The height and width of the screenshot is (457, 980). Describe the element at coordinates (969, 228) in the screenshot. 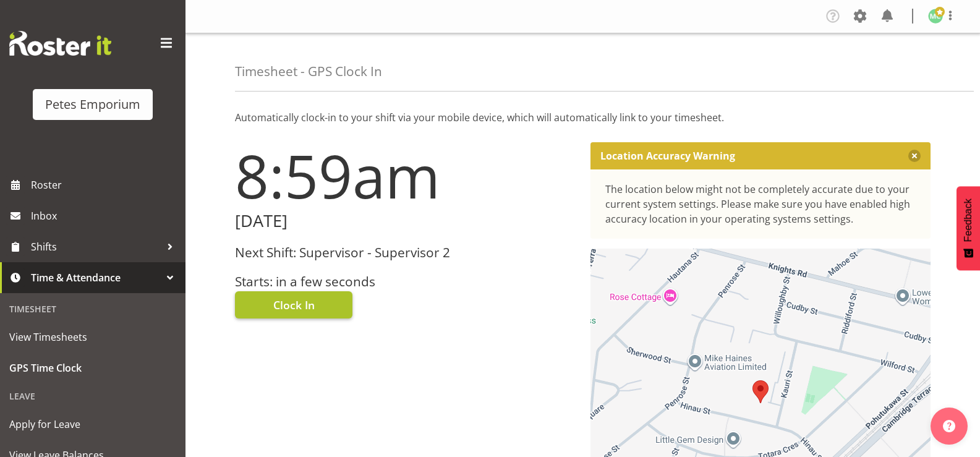

I see `button: Feedback - Show survey` at that location.